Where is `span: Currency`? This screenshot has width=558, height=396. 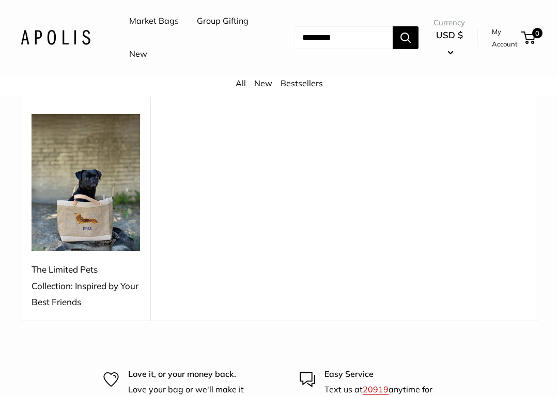 span: Currency is located at coordinates (449, 23).